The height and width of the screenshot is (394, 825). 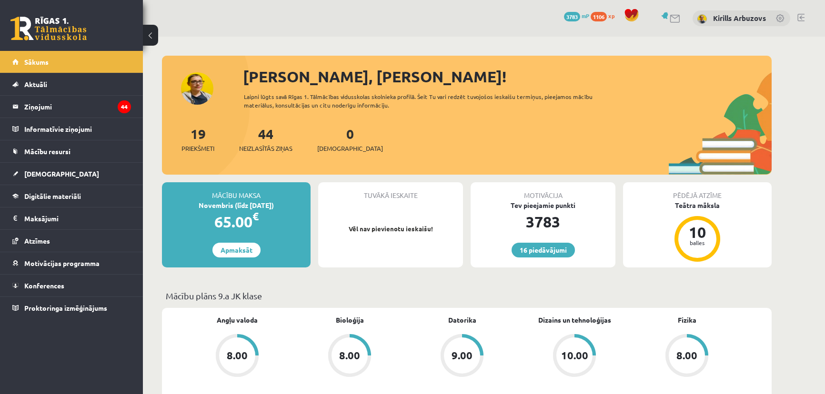 What do you see at coordinates (390, 191) in the screenshot?
I see `div: Tuvākā ieskaite` at bounding box center [390, 191].